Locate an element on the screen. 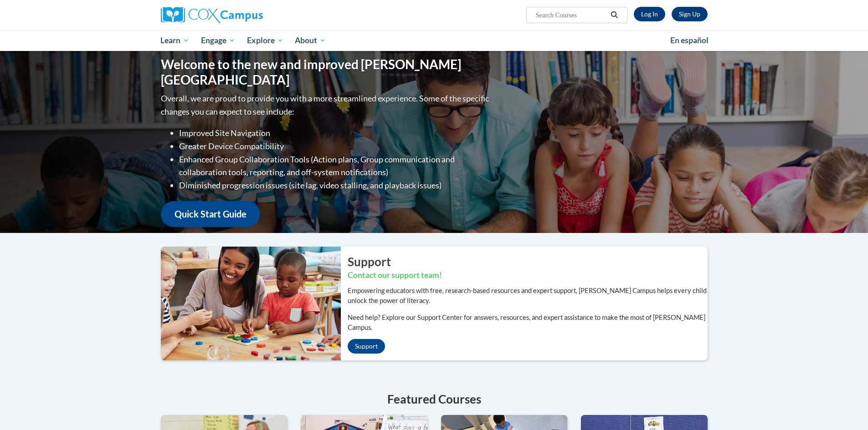 The height and width of the screenshot is (430, 868). a: Log In is located at coordinates (649, 14).